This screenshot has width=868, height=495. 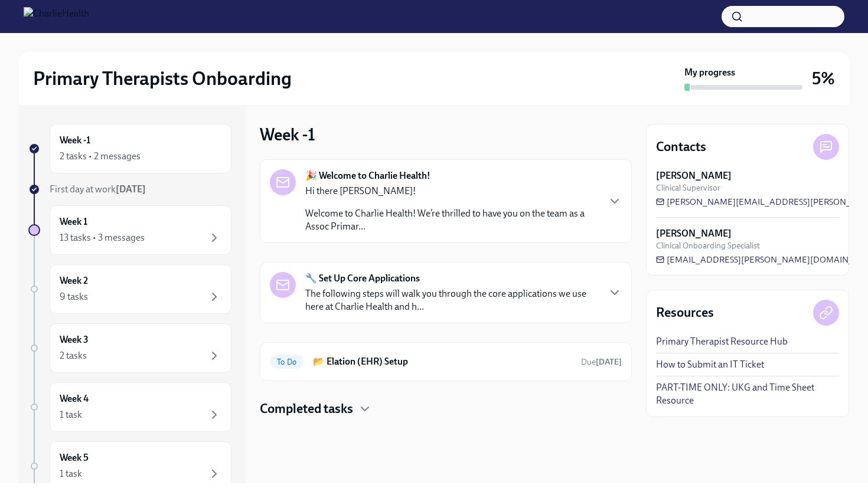 I want to click on img: CharlieHealth, so click(x=56, y=16).